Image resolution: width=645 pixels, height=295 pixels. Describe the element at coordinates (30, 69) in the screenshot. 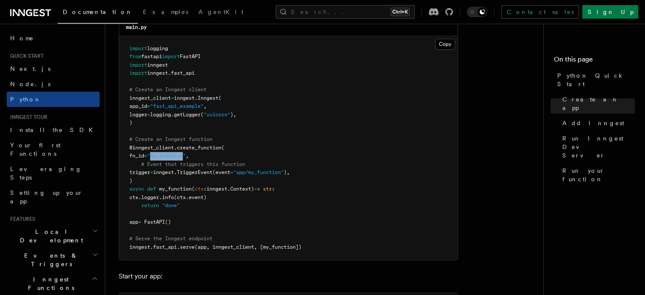

I see `span: Next.js` at that location.